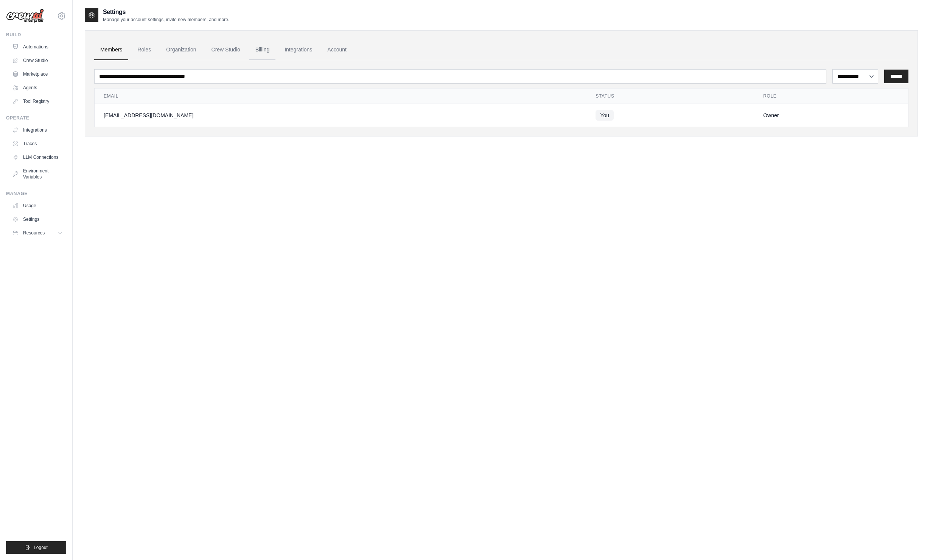 Image resolution: width=930 pixels, height=560 pixels. What do you see at coordinates (37, 74) in the screenshot?
I see `a: Marketplace` at bounding box center [37, 74].